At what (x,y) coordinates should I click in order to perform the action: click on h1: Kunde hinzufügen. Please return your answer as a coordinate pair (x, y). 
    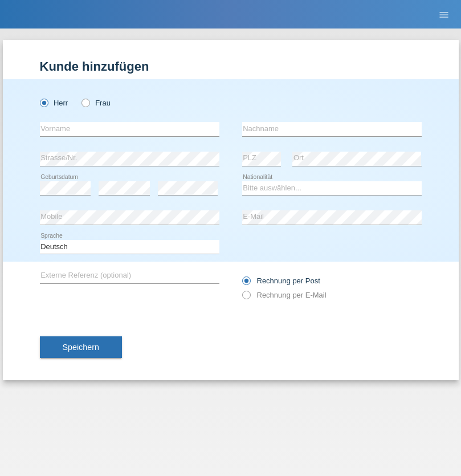
    Looking at the image, I should click on (231, 66).